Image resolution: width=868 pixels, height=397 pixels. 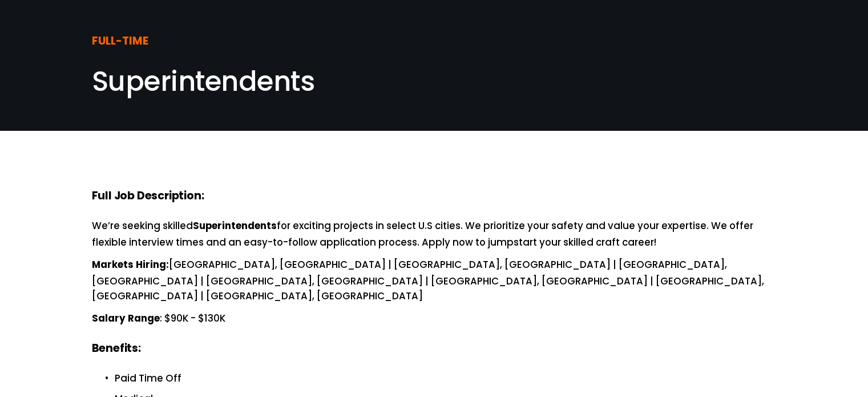 I want to click on strong: Markets Hiring:, so click(x=130, y=265).